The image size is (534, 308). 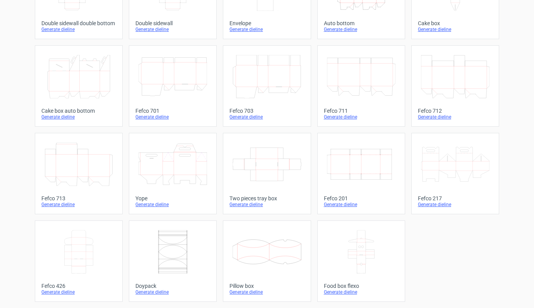 What do you see at coordinates (79, 261) in the screenshot?
I see `a: Fefco 426Generate dieline` at bounding box center [79, 261].